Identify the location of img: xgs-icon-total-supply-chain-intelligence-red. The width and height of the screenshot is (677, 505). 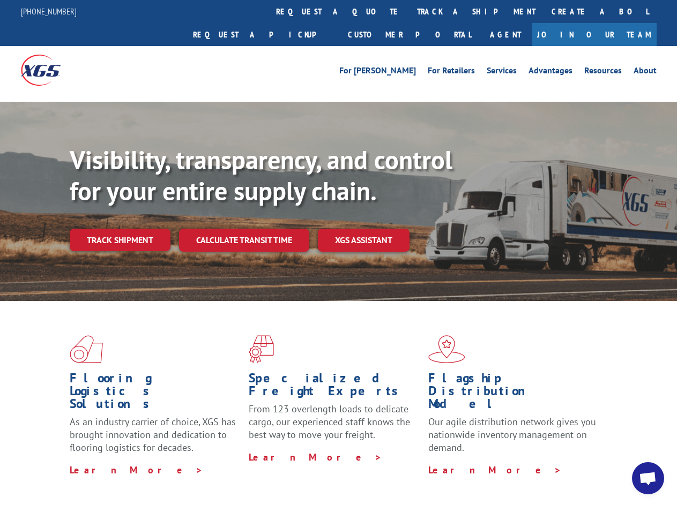
(86, 349).